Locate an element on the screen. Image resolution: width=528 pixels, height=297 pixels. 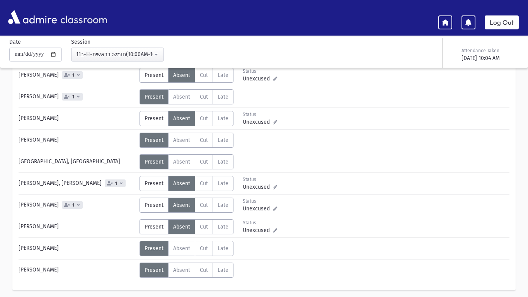
div: Attendance Taken is located at coordinates (490, 51).